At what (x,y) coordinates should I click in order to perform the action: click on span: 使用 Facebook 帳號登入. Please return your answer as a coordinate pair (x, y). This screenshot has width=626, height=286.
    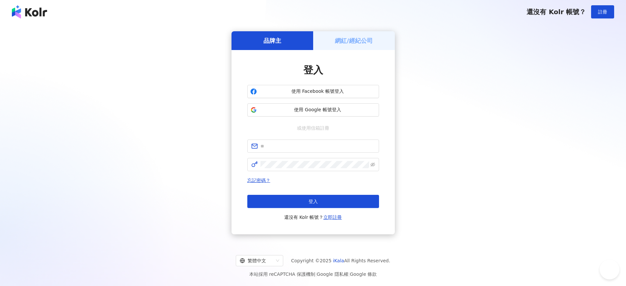
    Looking at the image, I should click on (318, 92).